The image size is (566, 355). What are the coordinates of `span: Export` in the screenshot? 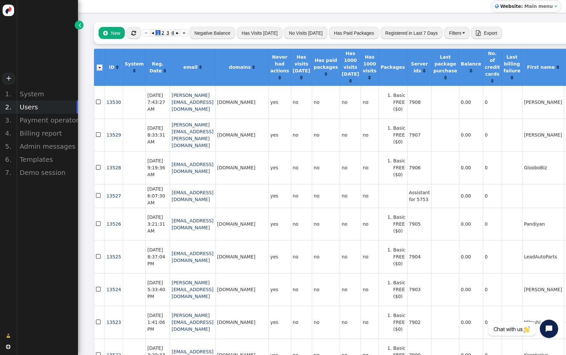 It's located at (491, 33).